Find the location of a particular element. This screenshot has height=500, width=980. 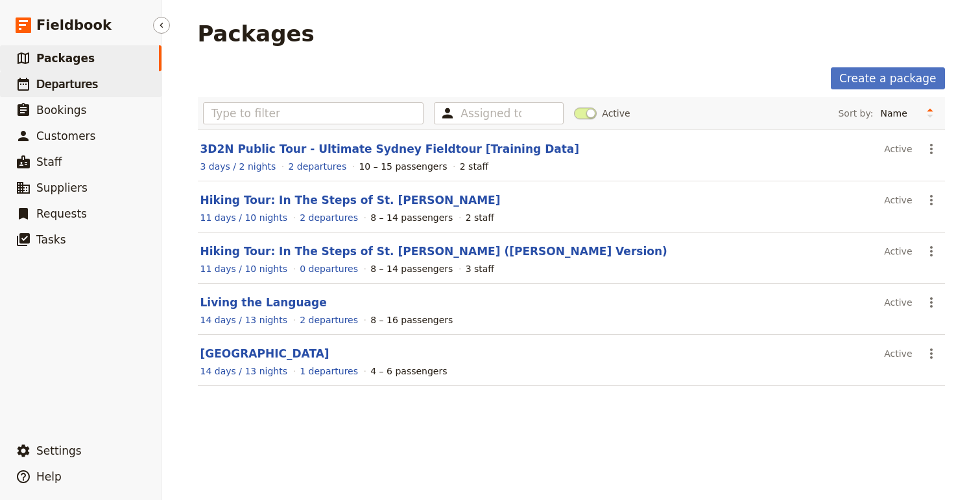

span: Departures is located at coordinates (67, 84).